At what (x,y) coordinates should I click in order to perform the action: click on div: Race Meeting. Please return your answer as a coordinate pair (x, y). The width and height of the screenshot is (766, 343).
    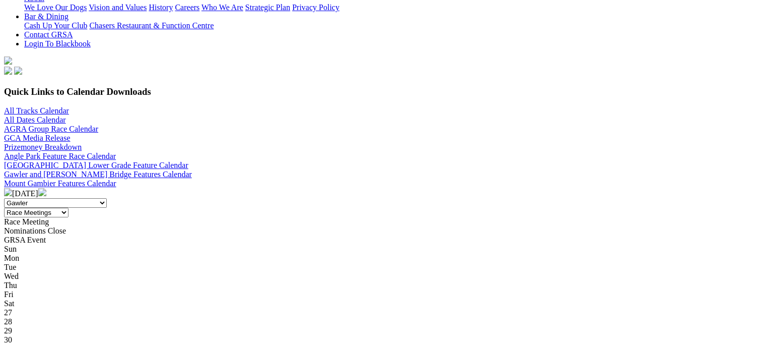
    Looking at the image, I should click on (383, 222).